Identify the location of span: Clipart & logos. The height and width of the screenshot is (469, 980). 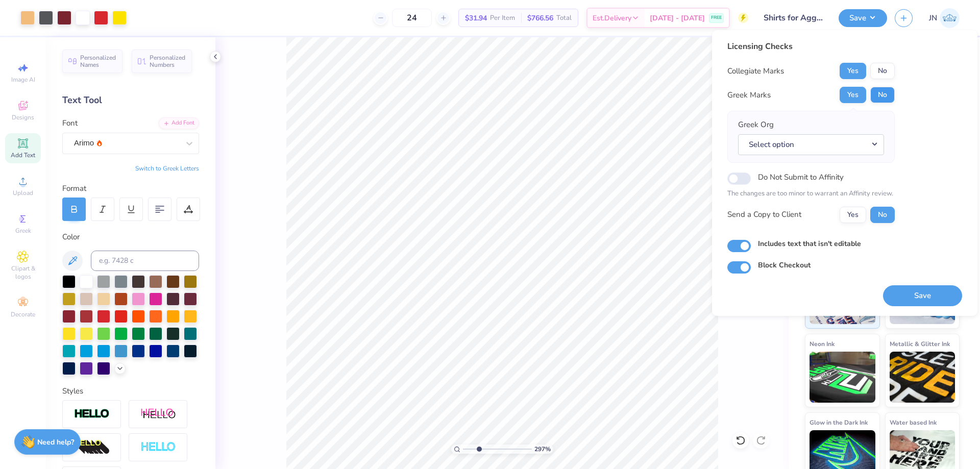
(23, 273).